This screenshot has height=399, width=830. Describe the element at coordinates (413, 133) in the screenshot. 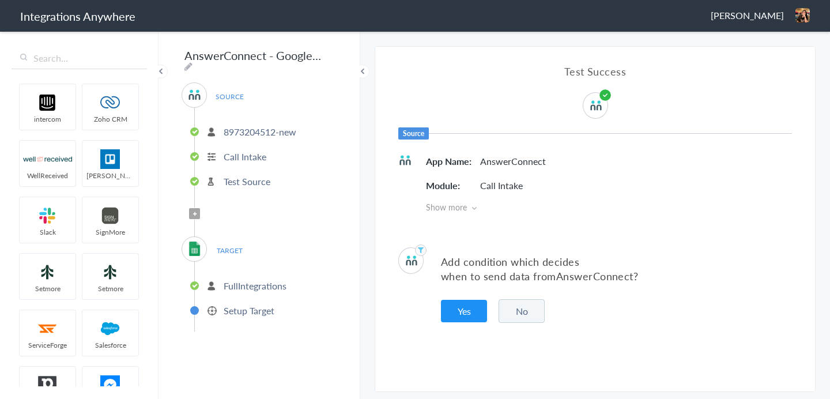

I see `h6: Source` at that location.